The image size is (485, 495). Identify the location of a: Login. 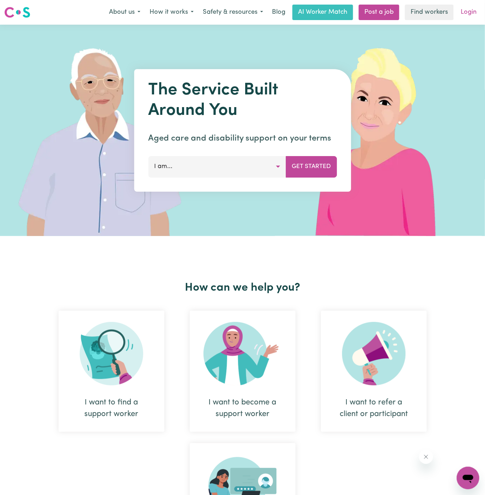
(468, 12).